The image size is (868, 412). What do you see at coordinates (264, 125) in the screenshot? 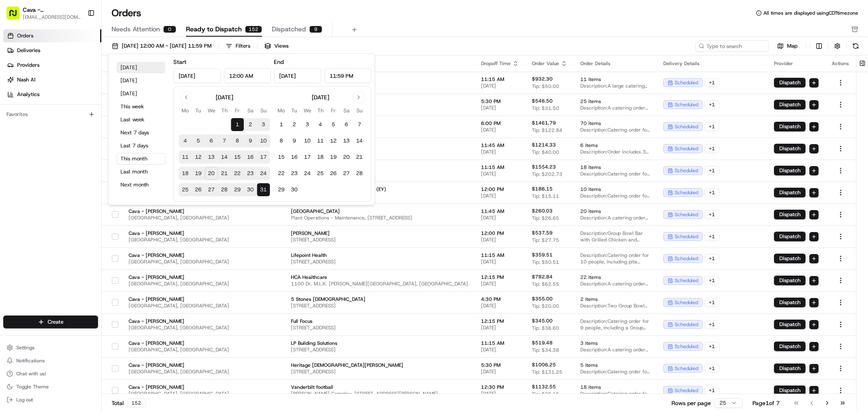
I see `button: 3` at bounding box center [264, 125].